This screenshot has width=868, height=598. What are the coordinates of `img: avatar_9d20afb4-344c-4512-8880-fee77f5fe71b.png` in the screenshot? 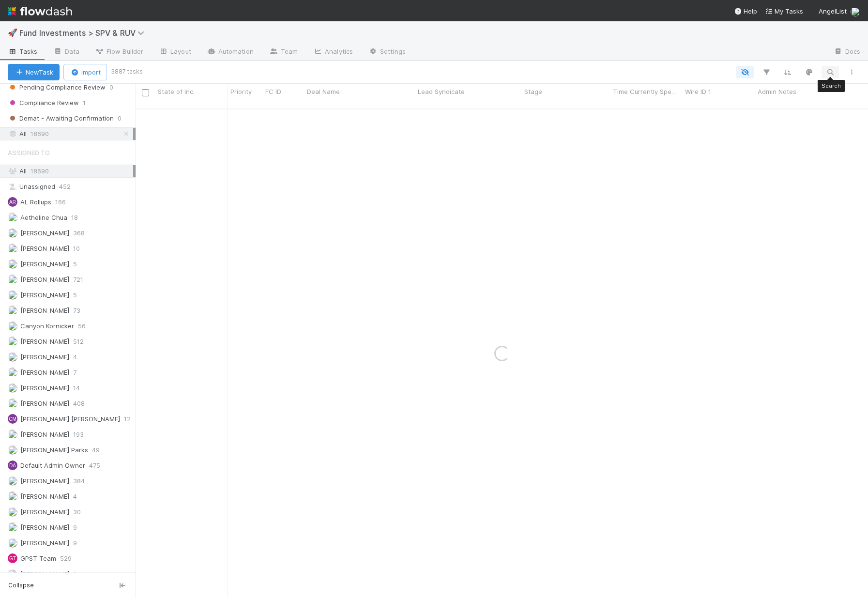 It's located at (13, 310).